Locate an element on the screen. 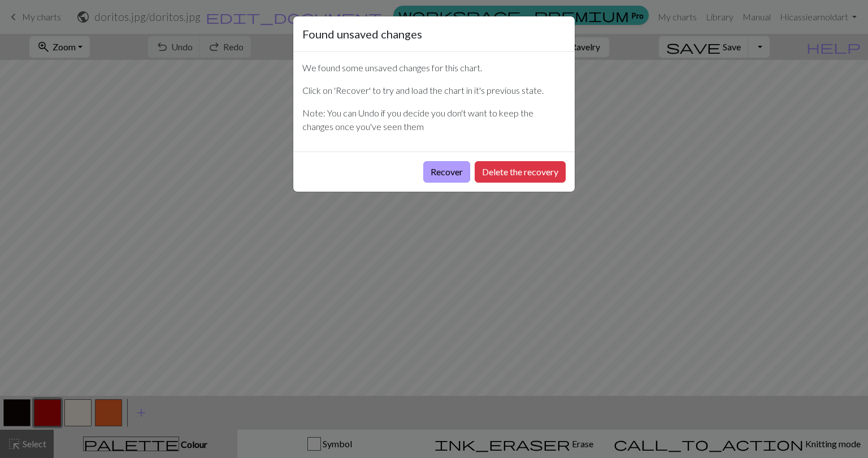 This screenshot has height=458, width=868. p: Note: You can Undo if you decide you don't want to keep the changes once you've seen them is located at coordinates (434, 120).